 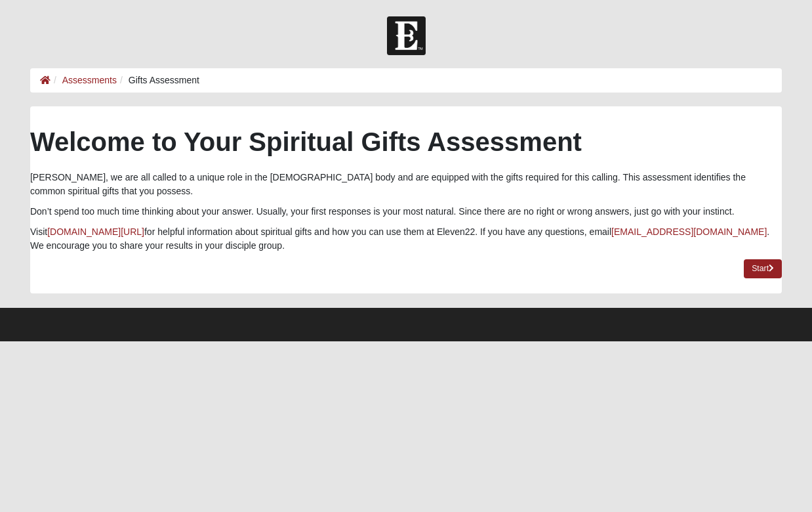 I want to click on p: Visit for helpful information about spiritual gifts and how you can use them at Eleven22. If you ..., so click(x=406, y=239).